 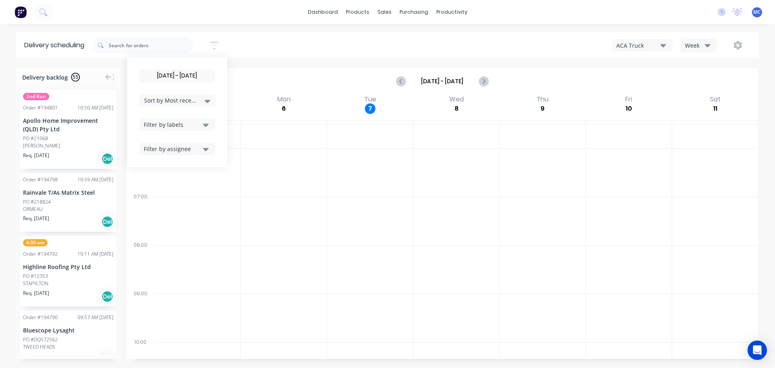 What do you see at coordinates (45, 77) in the screenshot?
I see `span: Delivery backlog` at bounding box center [45, 77].